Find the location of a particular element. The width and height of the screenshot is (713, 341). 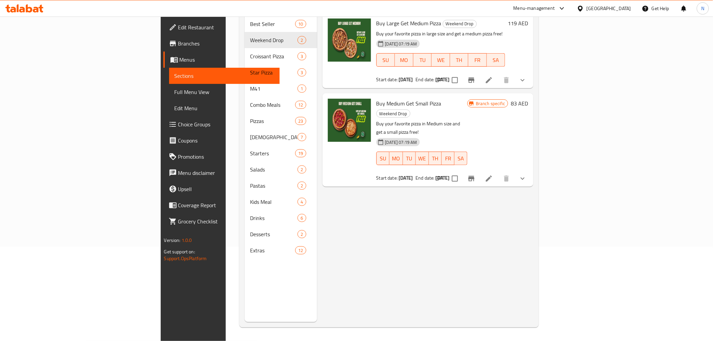

span: Start date: is located at coordinates (387, 178).